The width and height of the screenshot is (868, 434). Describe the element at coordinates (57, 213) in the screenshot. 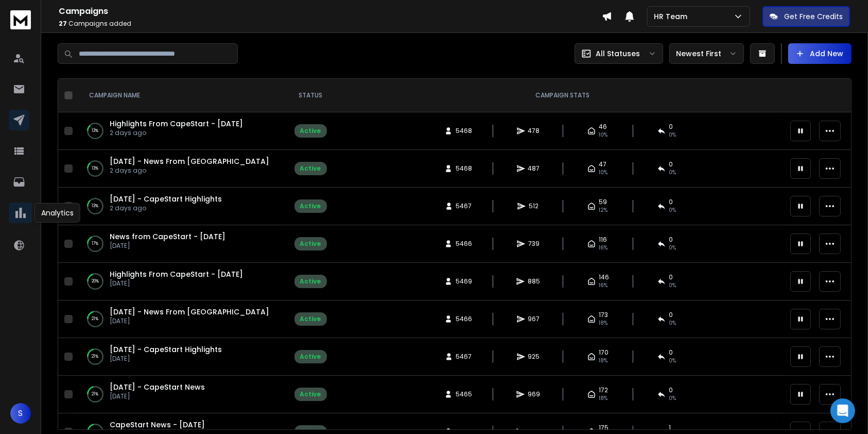

I see `div: Analytics` at that location.